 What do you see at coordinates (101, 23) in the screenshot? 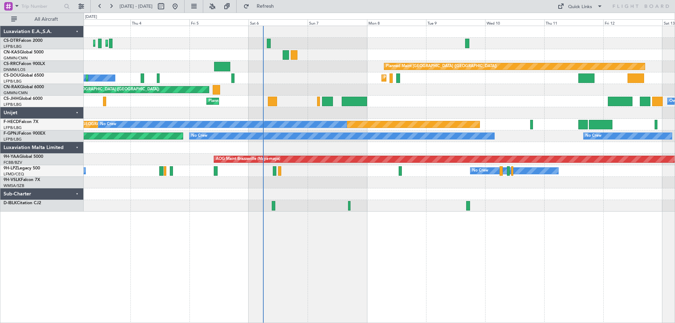
I see `div: Wed 3` at bounding box center [101, 23].